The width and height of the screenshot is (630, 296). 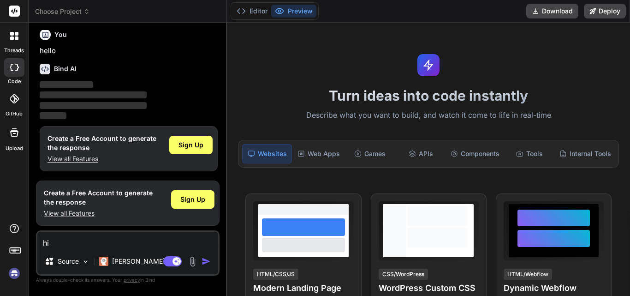 I want to click on div: HTML/CSS/JS, so click(x=276, y=274).